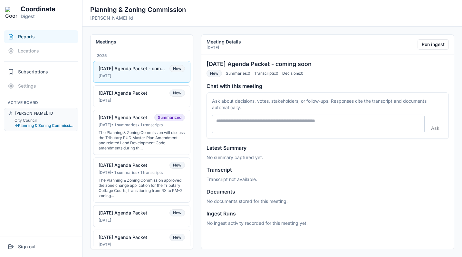  What do you see at coordinates (328, 170) in the screenshot?
I see `h4: Transcript` at bounding box center [328, 170].